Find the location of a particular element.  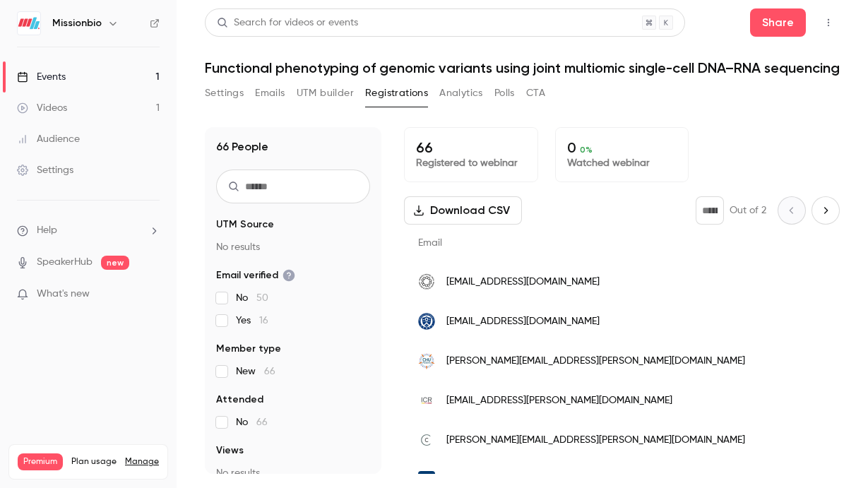

img: bcgsc.ca is located at coordinates (427, 282).